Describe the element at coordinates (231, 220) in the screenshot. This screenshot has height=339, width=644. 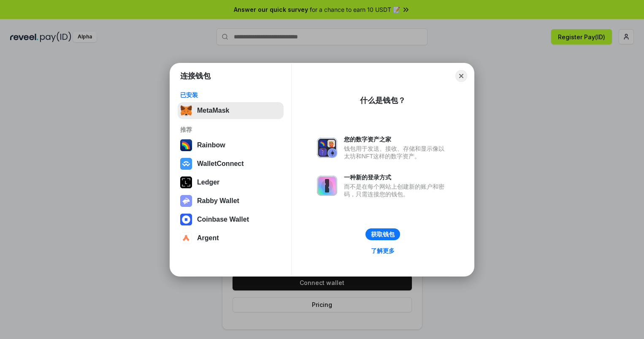
I see `button: Coinbase Wallet` at that location.